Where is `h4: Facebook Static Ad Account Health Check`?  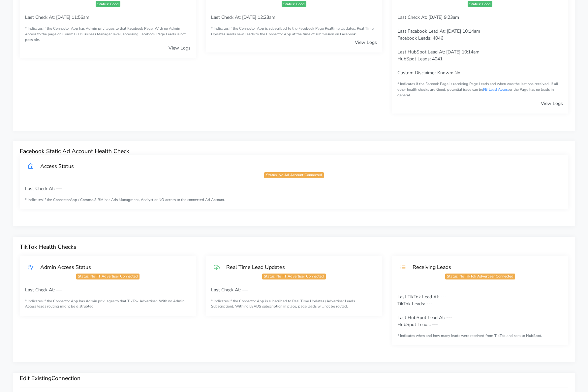
h4: Facebook Static Ad Account Health Check is located at coordinates (294, 151).